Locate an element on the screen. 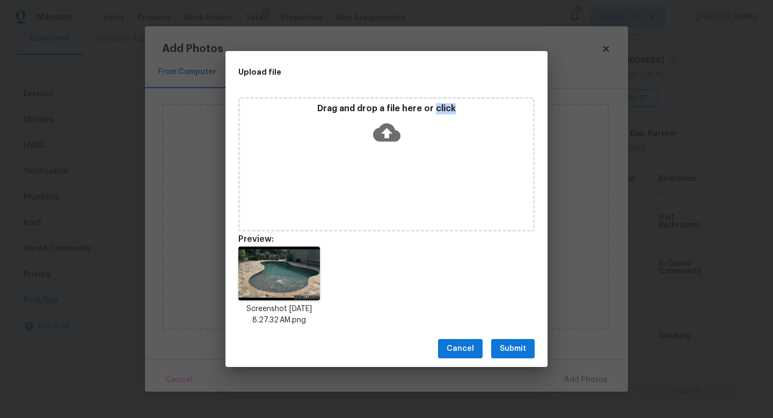  h2: Upload file is located at coordinates (362, 72).